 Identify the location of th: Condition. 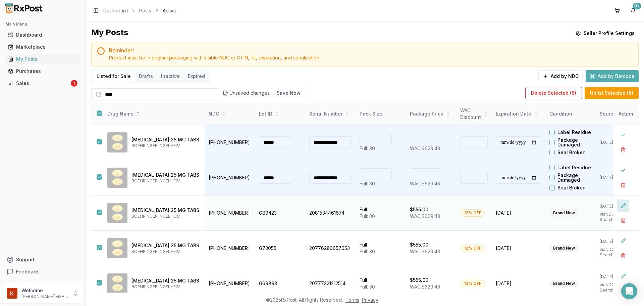
(570, 114).